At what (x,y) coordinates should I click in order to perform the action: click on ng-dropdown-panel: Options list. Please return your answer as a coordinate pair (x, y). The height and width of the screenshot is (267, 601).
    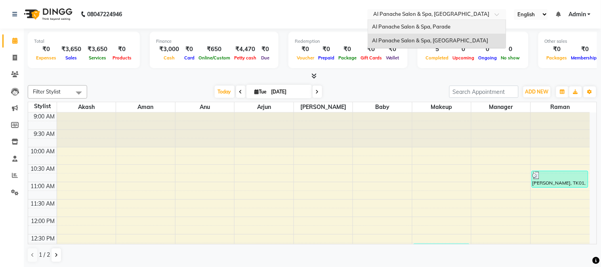
    Looking at the image, I should click on (437, 34).